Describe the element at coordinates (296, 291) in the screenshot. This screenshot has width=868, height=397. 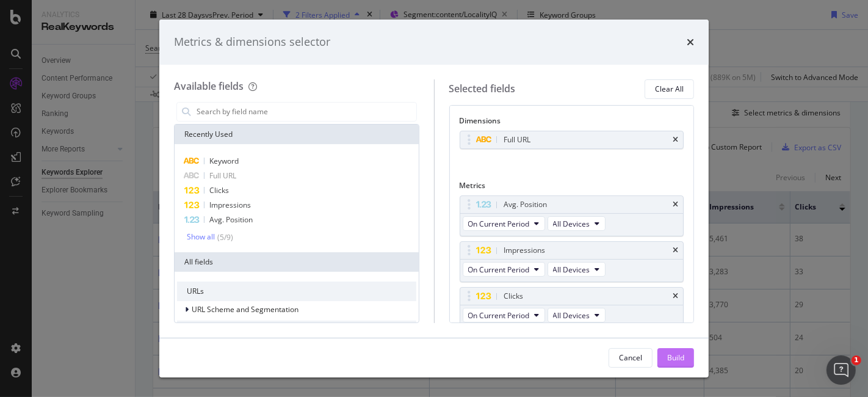
I see `div: URLs` at that location.